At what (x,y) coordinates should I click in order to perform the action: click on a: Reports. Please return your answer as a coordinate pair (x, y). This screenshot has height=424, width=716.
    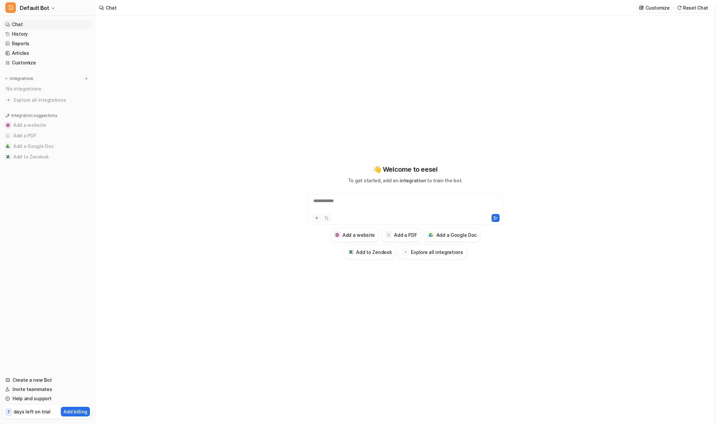
    Looking at the image, I should click on (47, 44).